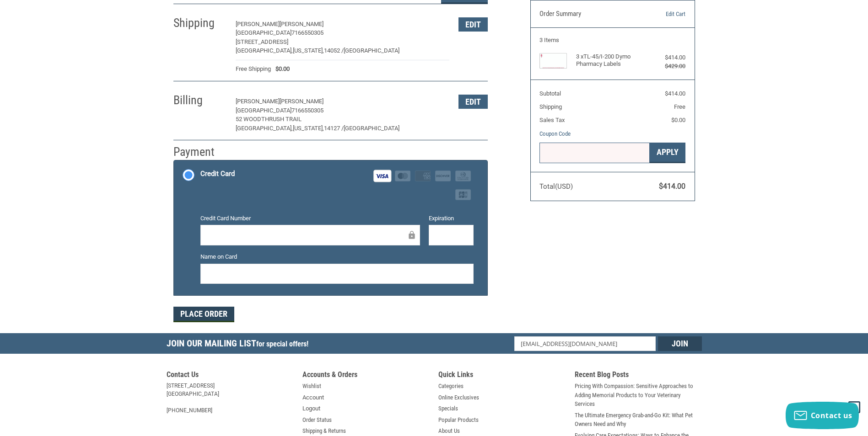 The width and height of the screenshot is (868, 436). Describe the element at coordinates (594, 153) in the screenshot. I see `input: Gift Certificate or Coupon Code` at that location.